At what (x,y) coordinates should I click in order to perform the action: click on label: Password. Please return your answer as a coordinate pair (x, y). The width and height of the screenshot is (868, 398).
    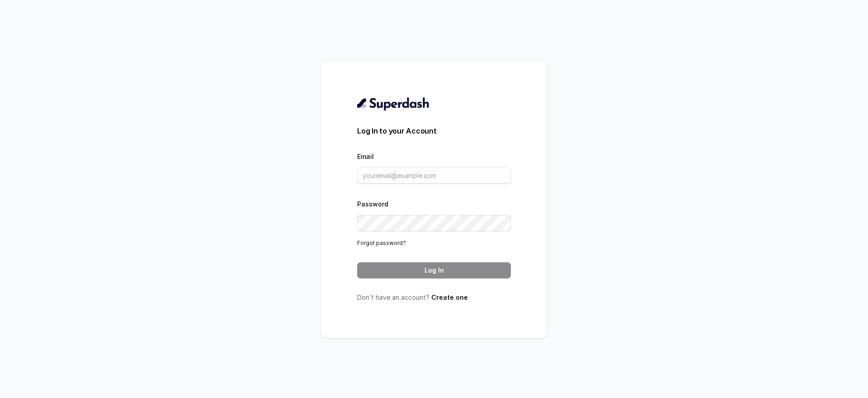
    Looking at the image, I should click on (373, 203).